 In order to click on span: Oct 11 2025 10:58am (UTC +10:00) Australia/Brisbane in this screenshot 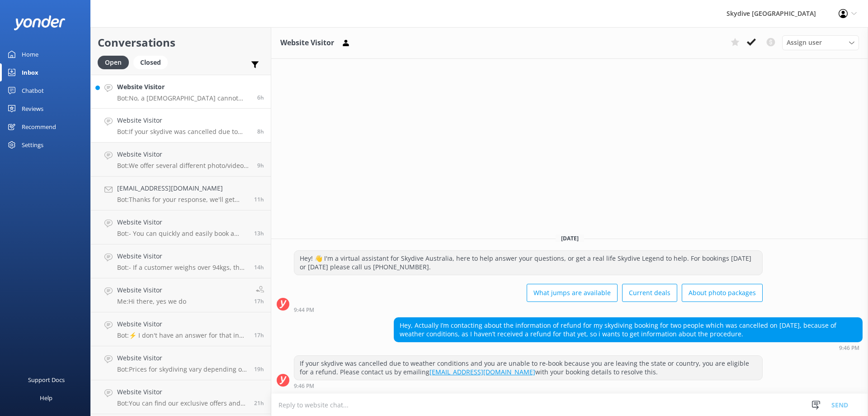, I will do `click(259, 369)`.